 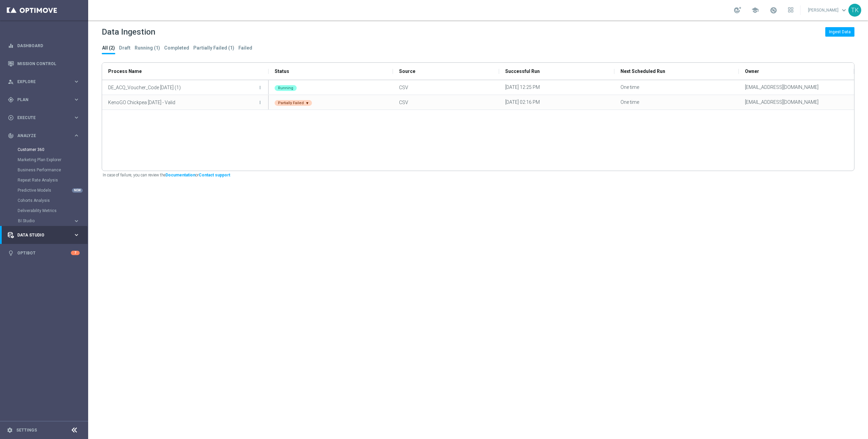 What do you see at coordinates (44, 64) in the screenshot?
I see `button: Mission Control` at bounding box center [44, 64].